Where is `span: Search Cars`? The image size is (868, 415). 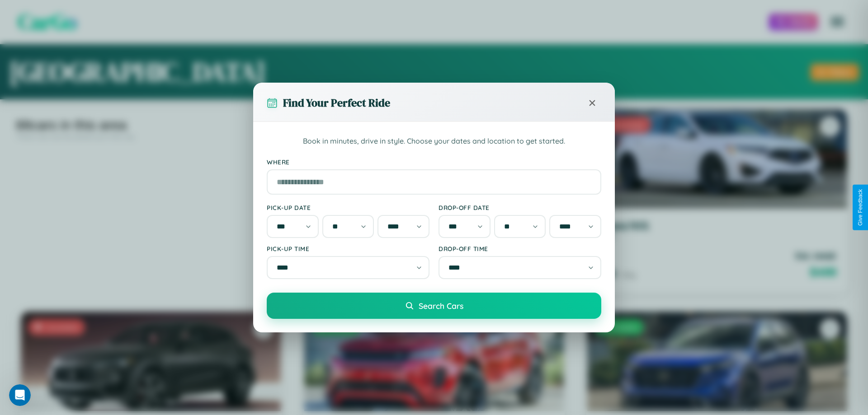 span: Search Cars is located at coordinates (441, 306).